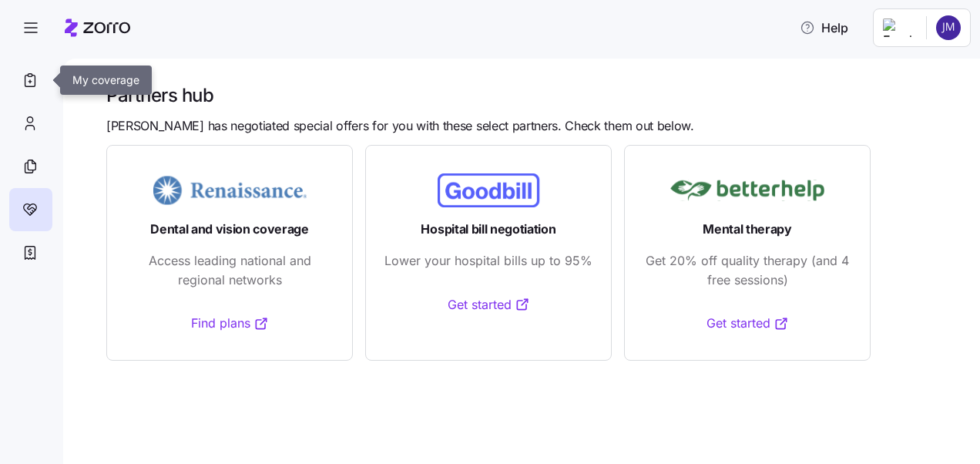 This screenshot has width=980, height=464. What do you see at coordinates (488, 228) in the screenshot?
I see `span: Hospital bill negotiation` at bounding box center [488, 228].